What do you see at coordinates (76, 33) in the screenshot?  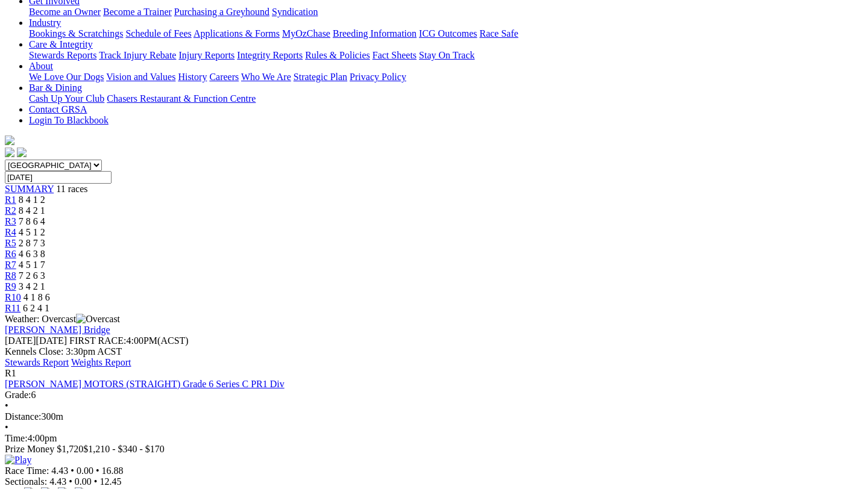 I see `a: Bookings & Scratchings` at bounding box center [76, 33].